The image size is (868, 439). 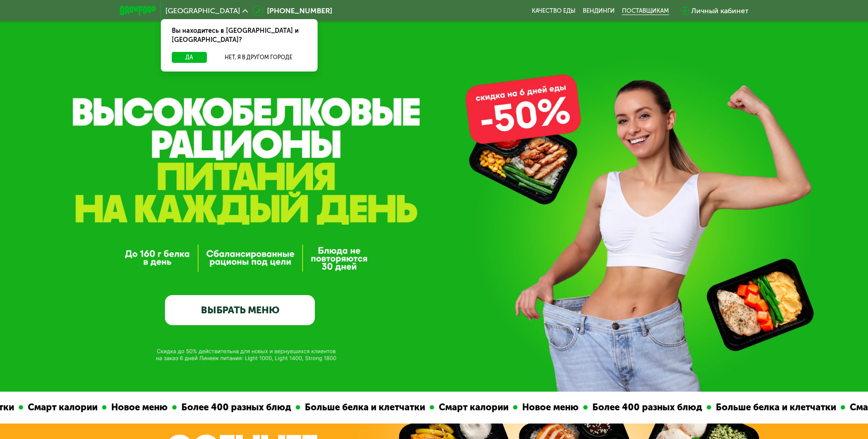 I want to click on a: Вендинги, so click(x=599, y=11).